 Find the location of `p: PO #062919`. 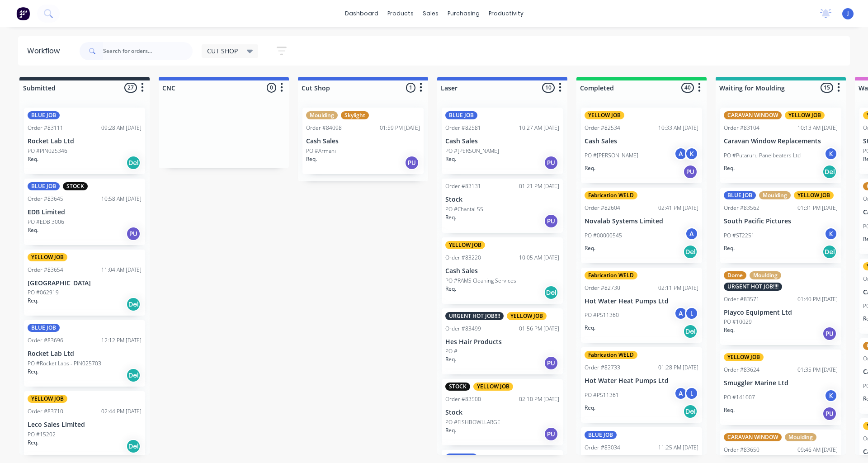

p: PO #062919 is located at coordinates (43, 293).